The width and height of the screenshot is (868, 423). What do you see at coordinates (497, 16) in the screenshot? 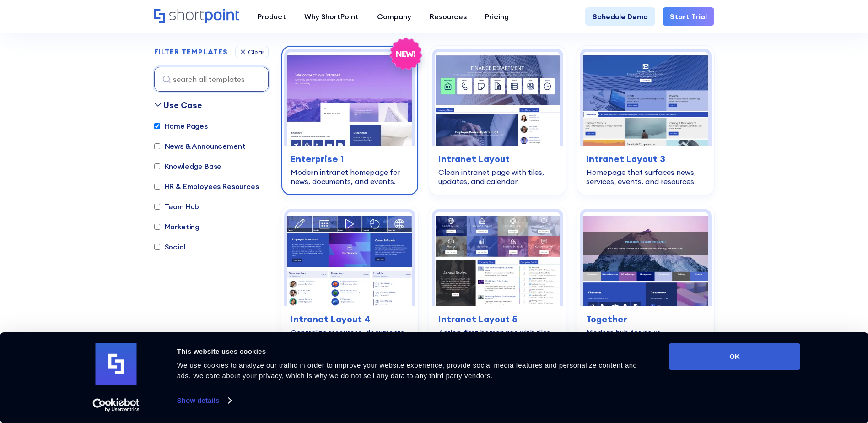
I see `div: Pricing` at bounding box center [497, 16].